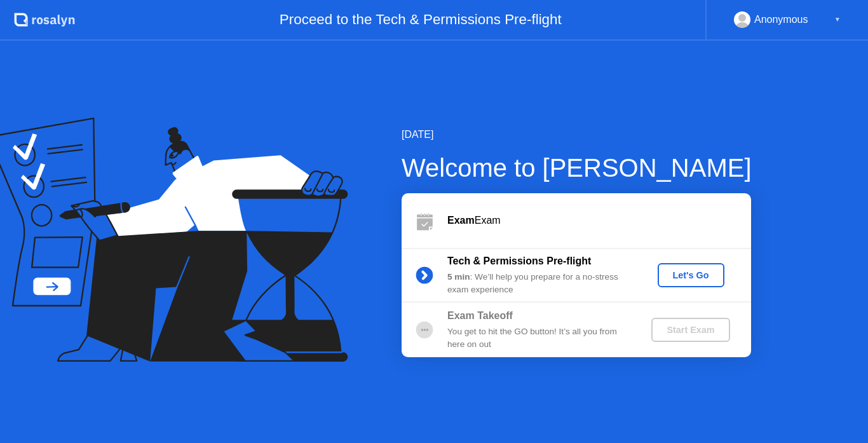  I want to click on div: Anonymous, so click(781, 19).